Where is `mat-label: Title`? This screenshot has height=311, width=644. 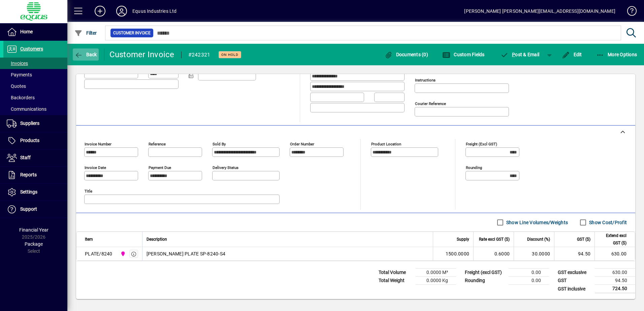 mat-label: Title is located at coordinates (88, 191).